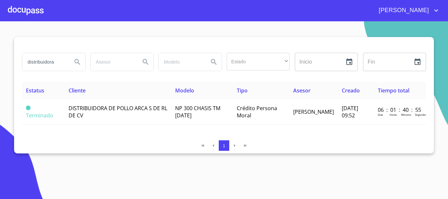 The image size is (448, 199). Describe the element at coordinates (257, 112) in the screenshot. I see `span: Crédito Persona Moral` at that location.